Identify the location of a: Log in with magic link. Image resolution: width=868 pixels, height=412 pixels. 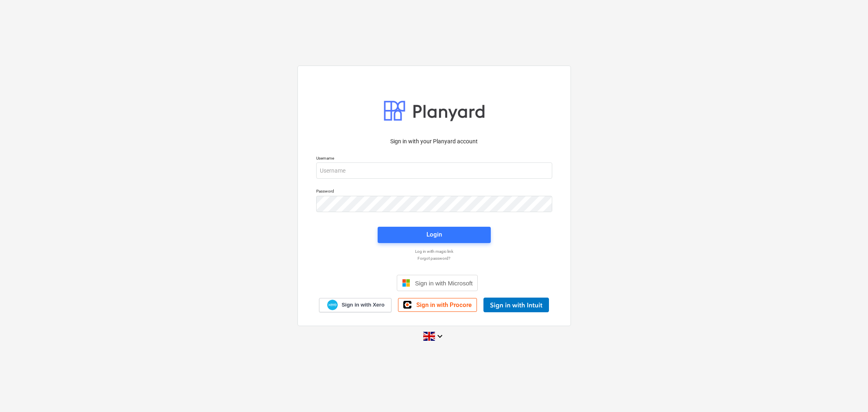
(434, 251).